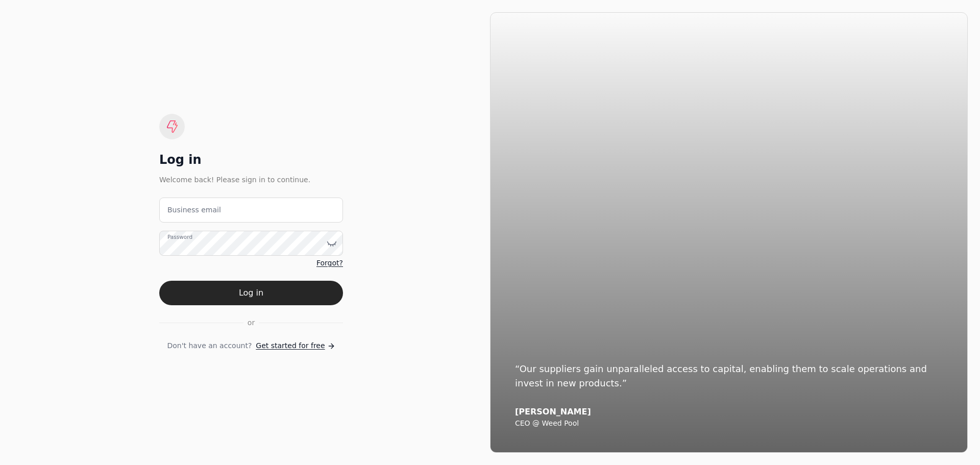 Image resolution: width=980 pixels, height=465 pixels. Describe the element at coordinates (251, 160) in the screenshot. I see `div: Log in` at that location.